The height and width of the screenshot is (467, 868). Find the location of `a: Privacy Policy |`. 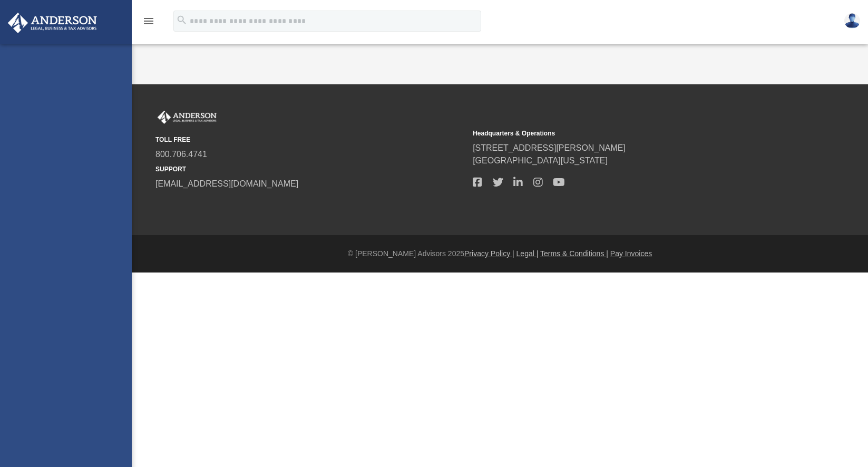

a: Privacy Policy | is located at coordinates (489, 254).